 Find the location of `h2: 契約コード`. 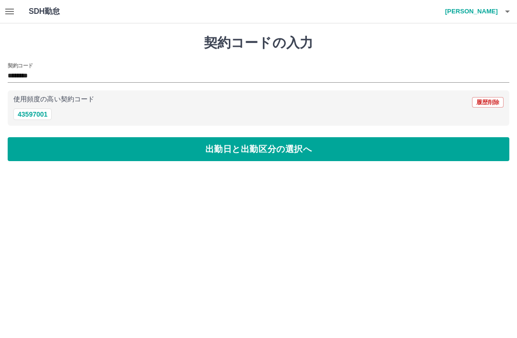

h2: 契約コード is located at coordinates (20, 66).